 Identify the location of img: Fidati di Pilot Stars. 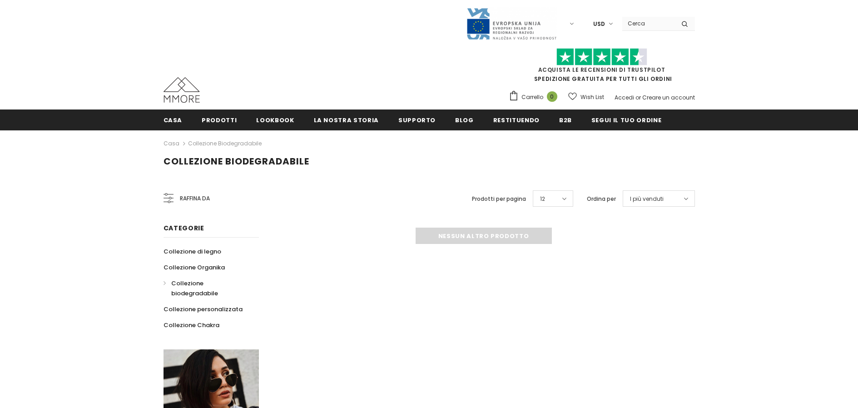
(602, 57).